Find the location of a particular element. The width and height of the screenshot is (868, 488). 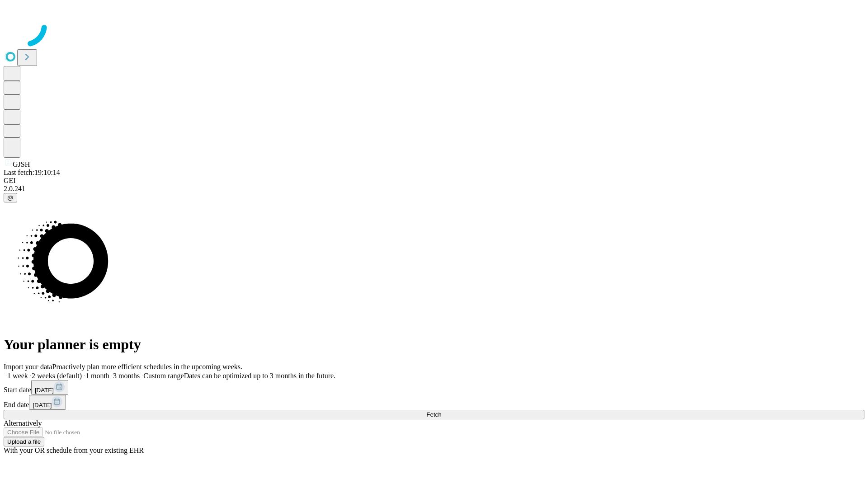

span: Custom range is located at coordinates (163, 376).